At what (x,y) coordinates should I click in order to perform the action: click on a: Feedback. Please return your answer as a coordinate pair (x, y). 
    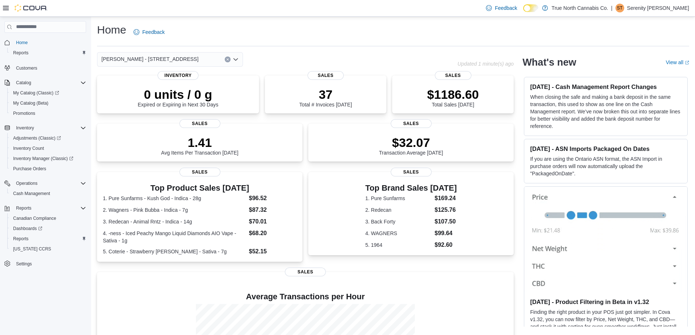
    Looking at the image, I should click on (149, 32).